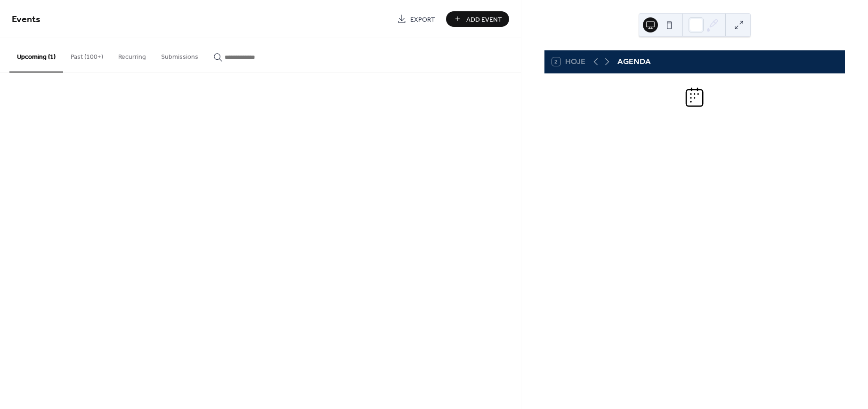  Describe the element at coordinates (478, 19) in the screenshot. I see `a: Add Event` at that location.